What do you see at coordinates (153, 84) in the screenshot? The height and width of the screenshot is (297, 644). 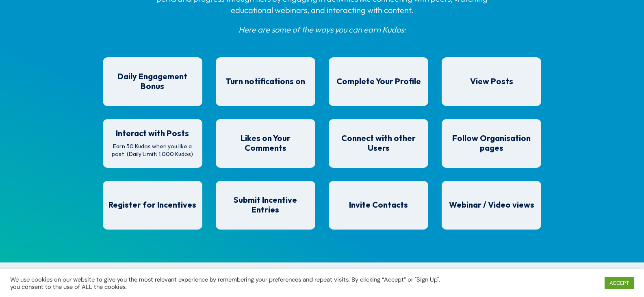 I see `p: Earn a surprise Kudos bonus each day you’re actively engaging with content for at least 10 minutes` at bounding box center [153, 84].